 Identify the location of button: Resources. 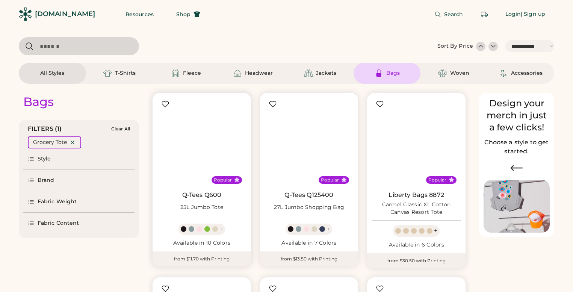
(139, 14).